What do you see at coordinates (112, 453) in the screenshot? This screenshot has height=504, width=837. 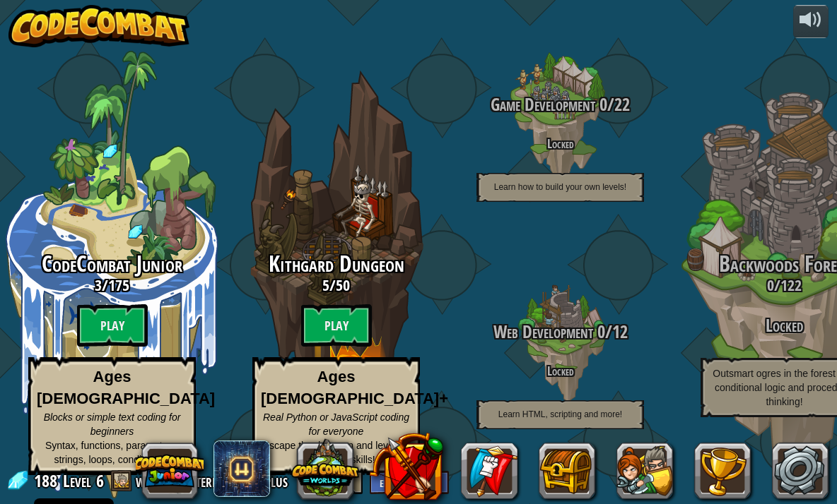 I see `span: Syntax, functions, parameters, strings, loops, conditionals` at bounding box center [112, 453].